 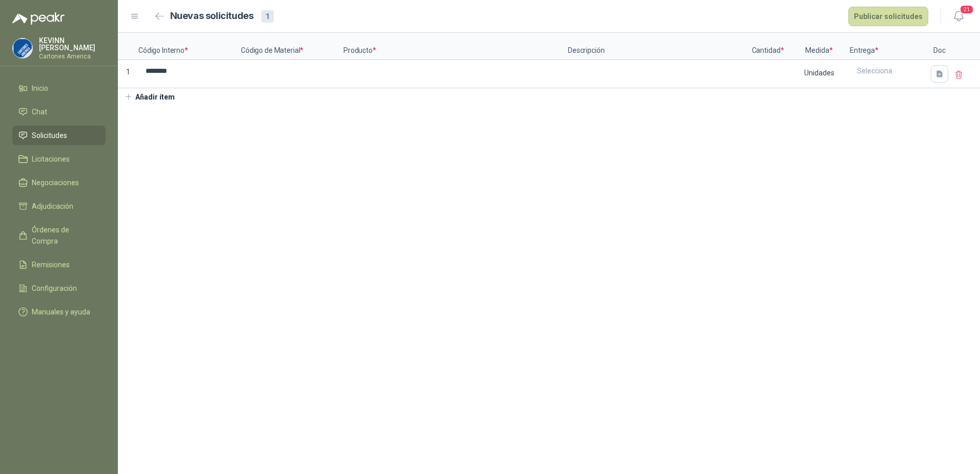 What do you see at coordinates (72, 56) in the screenshot?
I see `p: Cartones America` at bounding box center [72, 56].